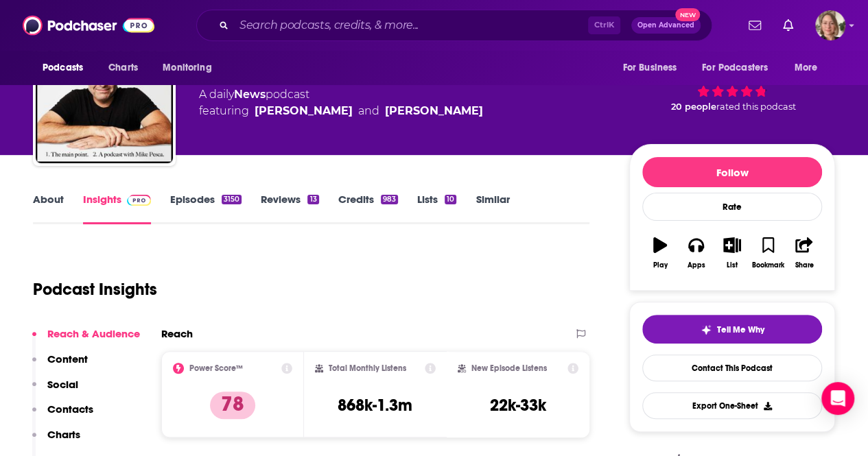 Image resolution: width=868 pixels, height=456 pixels. I want to click on button: tell me why sparkleTell Me Why, so click(732, 329).